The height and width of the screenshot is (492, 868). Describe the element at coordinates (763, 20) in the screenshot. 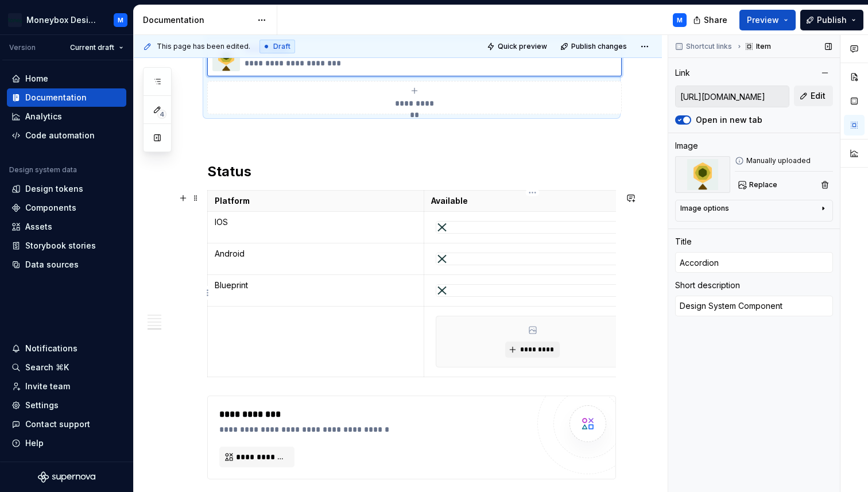

I see `span: Preview` at that location.